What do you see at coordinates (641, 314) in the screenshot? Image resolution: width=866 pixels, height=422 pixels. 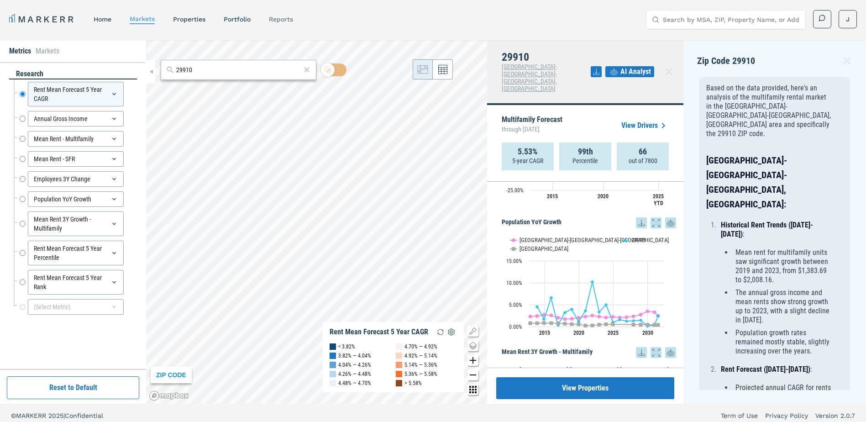 I see `path: Thursday, 14 Dec, 19:00, 2.71. Hilton Head Island-Bluffton-Beaufort, SC.` at bounding box center [641, 314].